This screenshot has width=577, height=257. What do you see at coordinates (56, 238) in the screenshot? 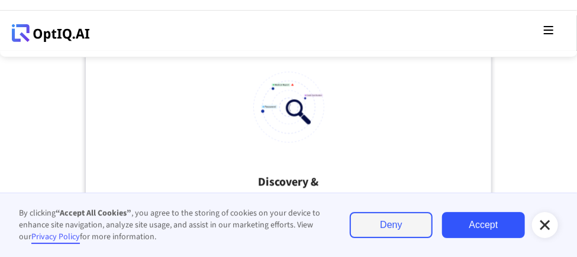
I see `a: Privacy Policy` at bounding box center [56, 238].